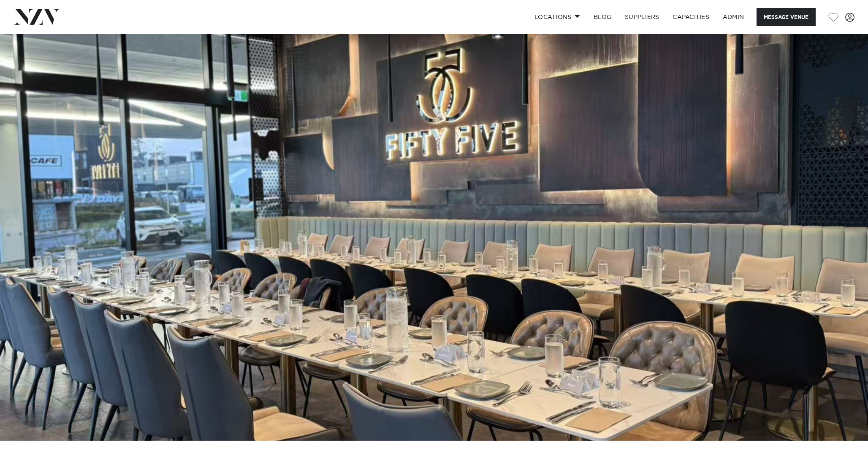  I want to click on a: Locations, so click(557, 17).